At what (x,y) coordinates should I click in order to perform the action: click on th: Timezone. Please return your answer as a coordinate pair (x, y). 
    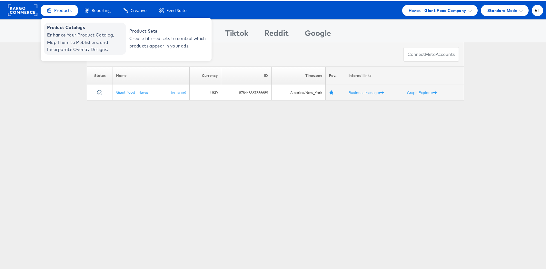
    Looking at the image, I should click on (299, 74).